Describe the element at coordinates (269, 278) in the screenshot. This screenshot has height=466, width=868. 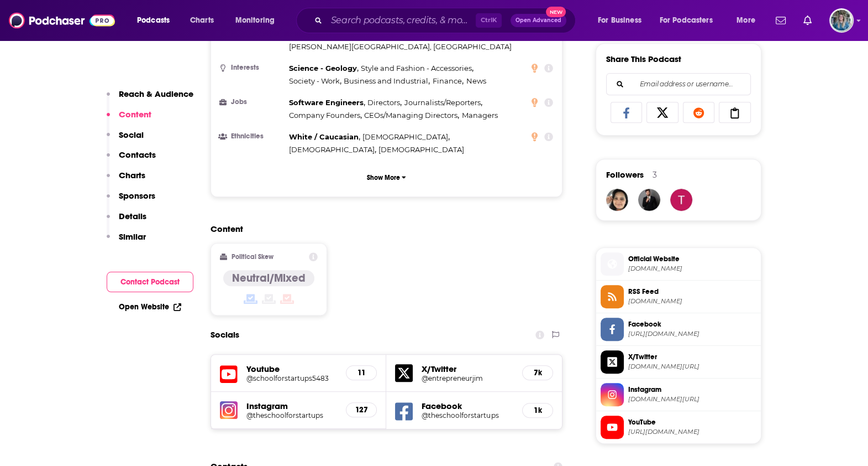
I see `h4: Neutral/Mixed` at that location.